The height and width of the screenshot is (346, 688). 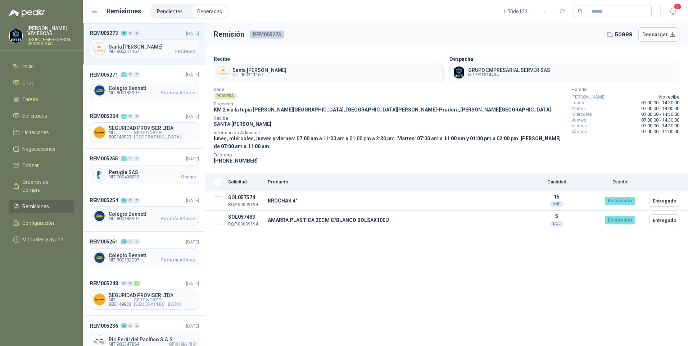 What do you see at coordinates (28, 66) in the screenshot?
I see `span: Inicio` at bounding box center [28, 66].